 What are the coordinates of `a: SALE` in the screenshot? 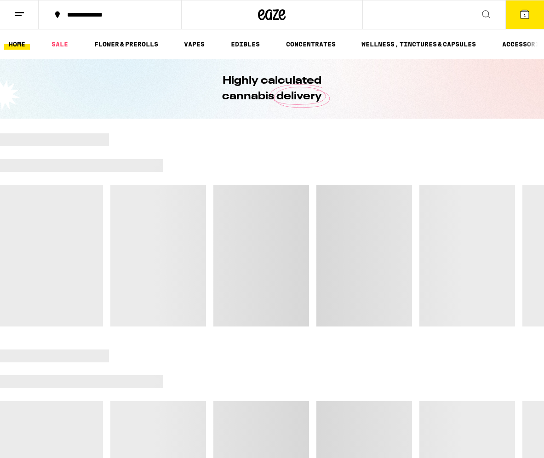 It's located at (60, 44).